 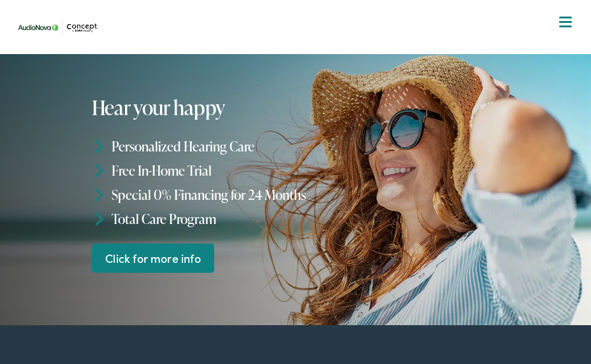 I want to click on a: Click for more info, so click(x=153, y=257).